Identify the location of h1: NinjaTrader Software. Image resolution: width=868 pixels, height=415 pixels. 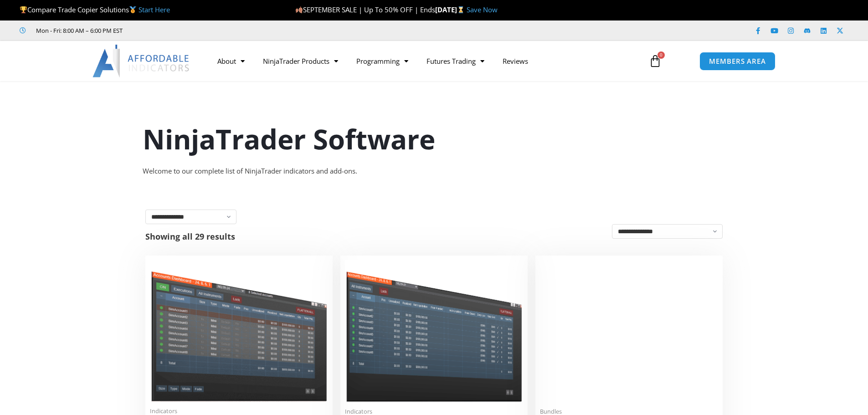
(434, 139).